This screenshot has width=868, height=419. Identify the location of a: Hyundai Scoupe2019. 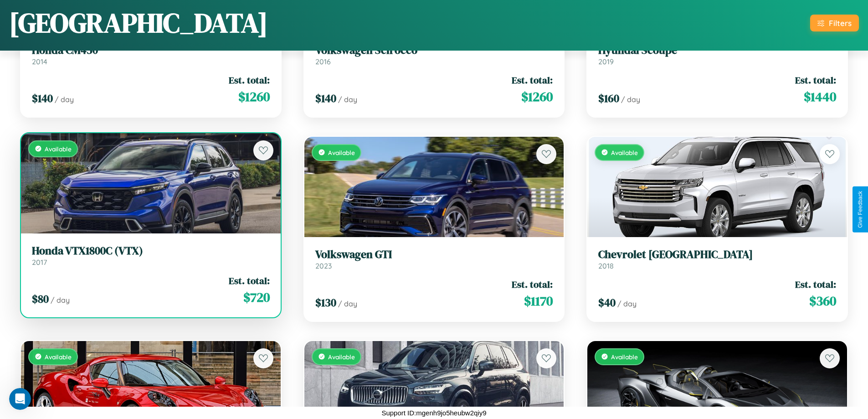
(717, 55).